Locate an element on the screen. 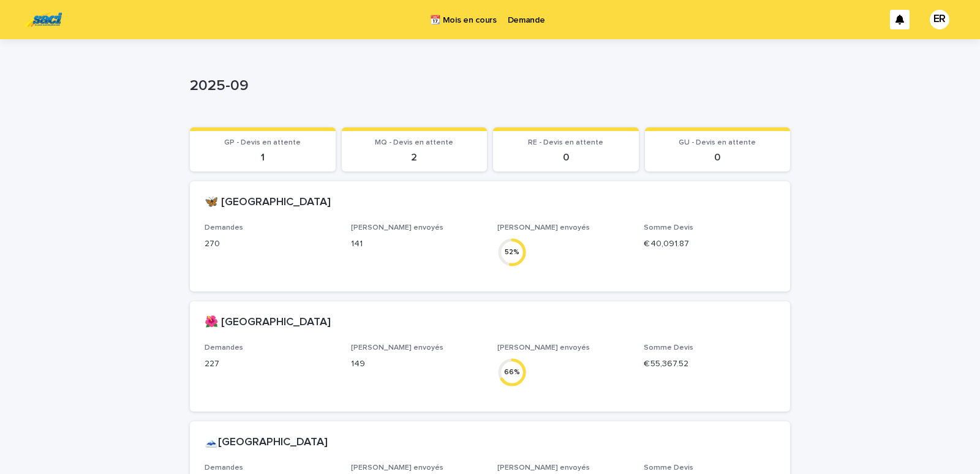 The height and width of the screenshot is (474, 980). p: 227 is located at coordinates (270, 364).